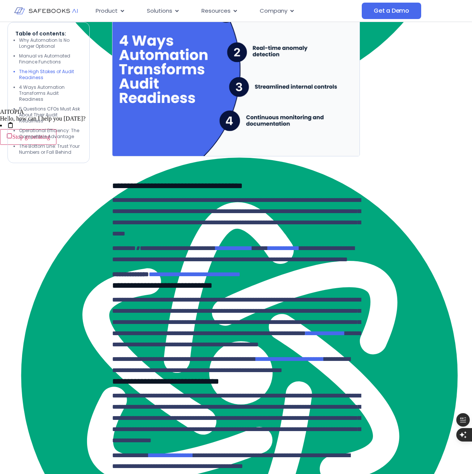 Image resolution: width=472 pixels, height=474 pixels. What do you see at coordinates (50, 59) in the screenshot?
I see `li: Manual vs Automated Finance Functions` at bounding box center [50, 59].